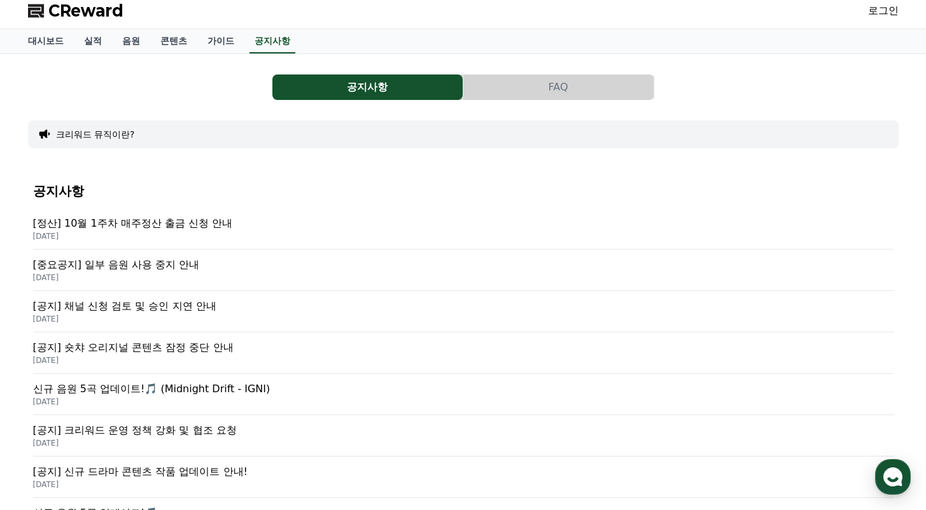 This screenshot has width=926, height=510. Describe the element at coordinates (367, 87) in the screenshot. I see `button: 공지사항` at that location.